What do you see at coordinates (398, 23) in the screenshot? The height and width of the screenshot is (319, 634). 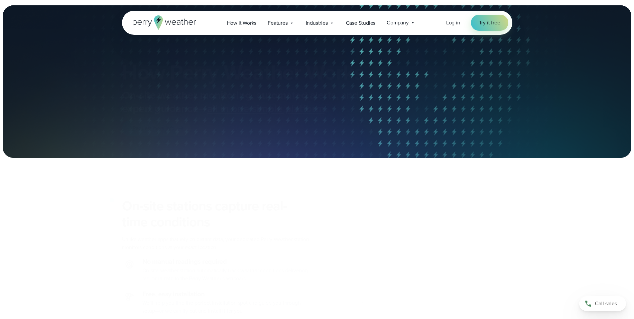 I see `span: Company` at bounding box center [398, 23].